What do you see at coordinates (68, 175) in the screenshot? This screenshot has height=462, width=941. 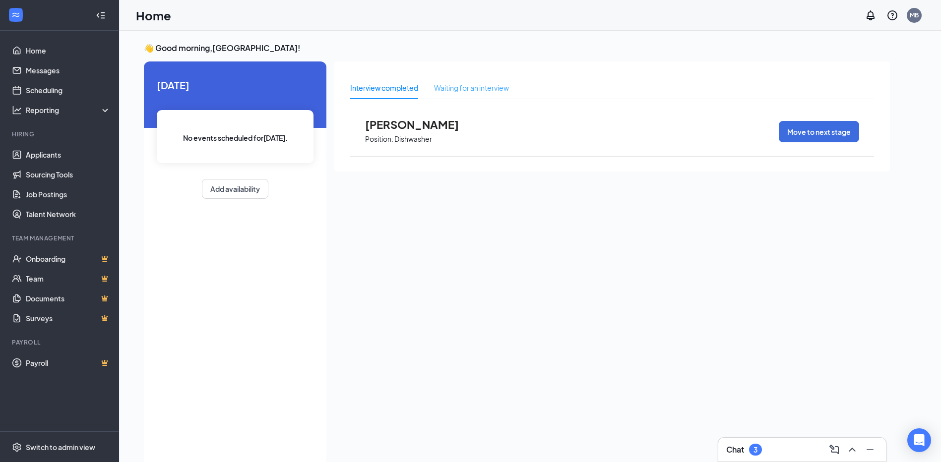 I see `a: Sourcing Tools` at bounding box center [68, 175].